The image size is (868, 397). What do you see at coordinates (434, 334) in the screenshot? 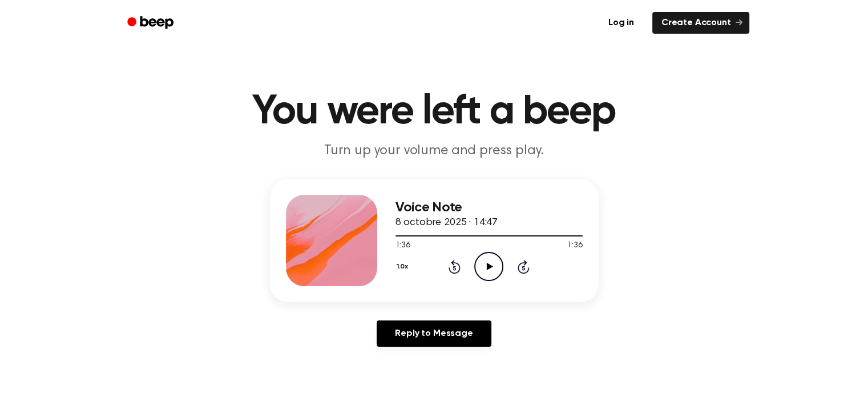
I see `a: Reply to Message` at bounding box center [434, 334].